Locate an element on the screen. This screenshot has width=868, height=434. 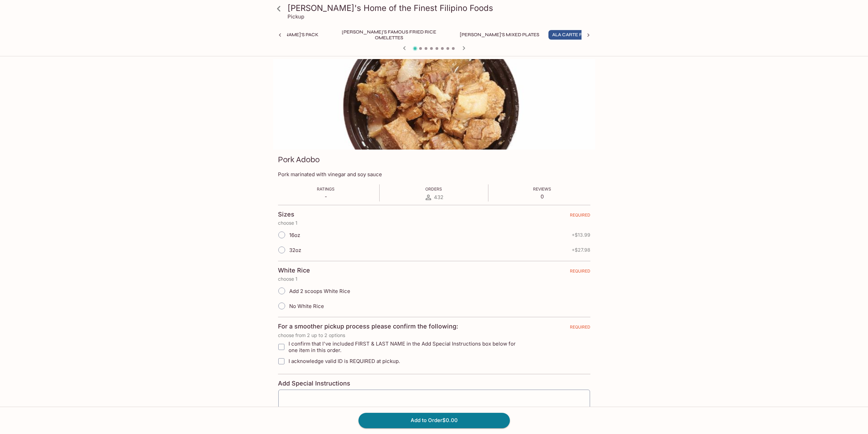
h4: Add Special Instructions is located at coordinates (434, 383).